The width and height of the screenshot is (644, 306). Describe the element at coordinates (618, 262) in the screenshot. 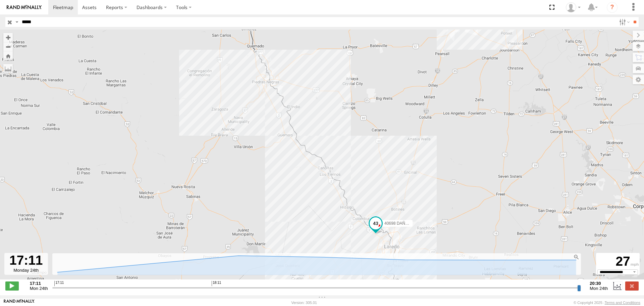

I see `div: 27` at that location.